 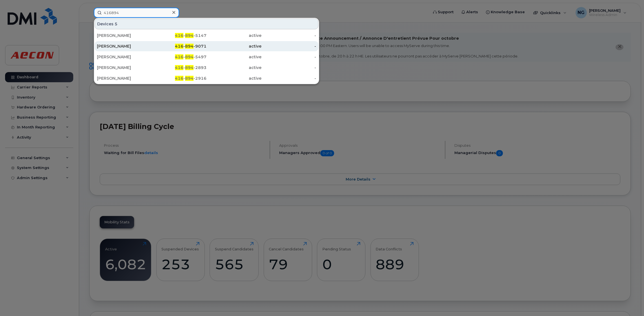 What do you see at coordinates (179, 57) in the screenshot?
I see `div: - -5497` at bounding box center [179, 57].